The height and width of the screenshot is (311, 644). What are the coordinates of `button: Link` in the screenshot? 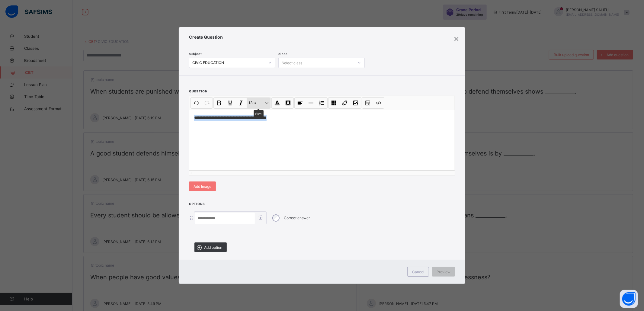 It's located at (344, 103).